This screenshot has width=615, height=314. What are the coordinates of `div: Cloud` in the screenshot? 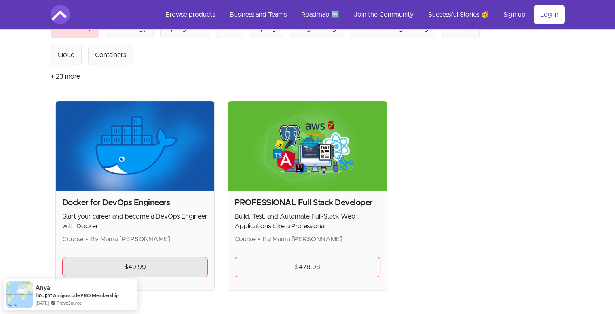 It's located at (66, 55).